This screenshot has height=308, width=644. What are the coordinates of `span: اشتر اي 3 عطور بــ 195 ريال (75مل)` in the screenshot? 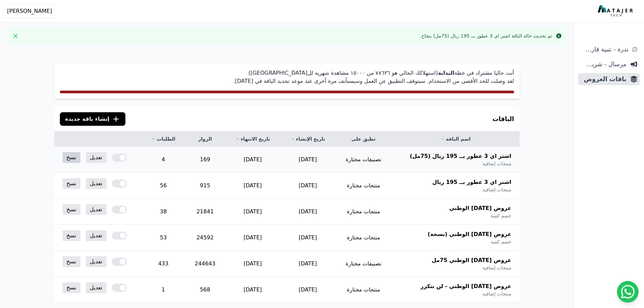 It's located at (460, 156).